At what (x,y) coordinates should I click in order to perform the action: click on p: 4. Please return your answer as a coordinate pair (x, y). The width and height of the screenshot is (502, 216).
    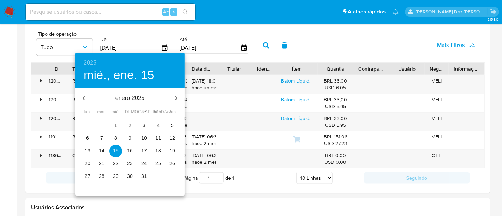
    Looking at the image, I should click on (158, 125).